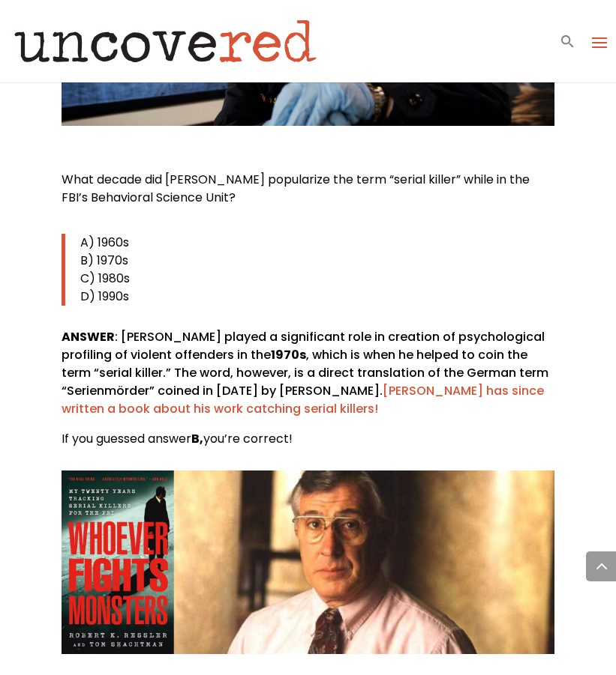 The width and height of the screenshot is (616, 675). Describe the element at coordinates (105, 296) in the screenshot. I see `span: D) 1990s` at that location.